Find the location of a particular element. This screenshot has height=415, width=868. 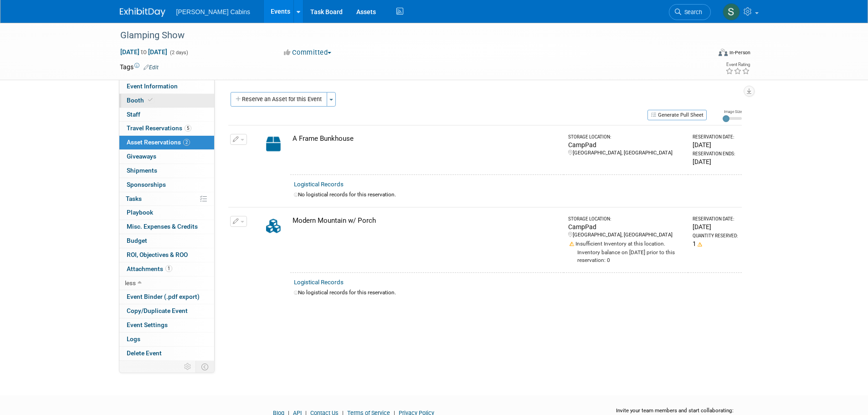

div: Glamping Show is located at coordinates (407, 35).